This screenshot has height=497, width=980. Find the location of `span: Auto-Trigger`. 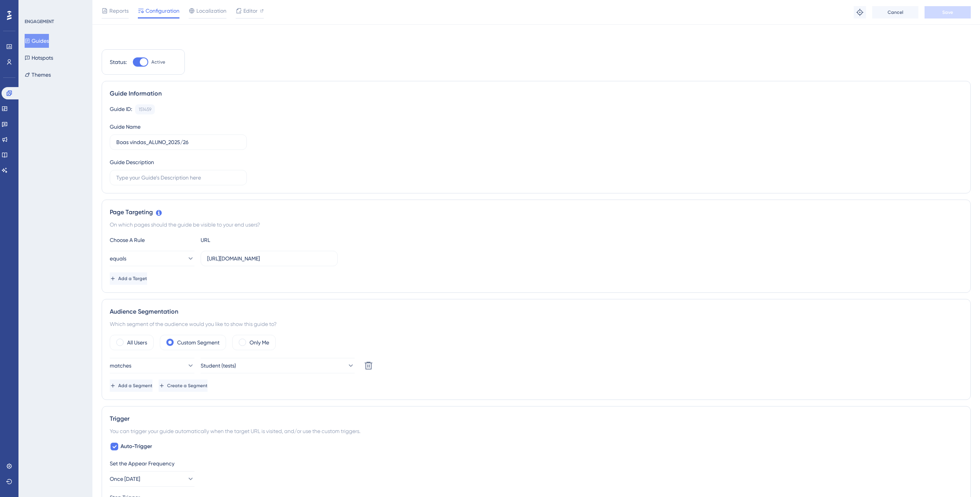

span: Auto-Trigger is located at coordinates (136, 446).